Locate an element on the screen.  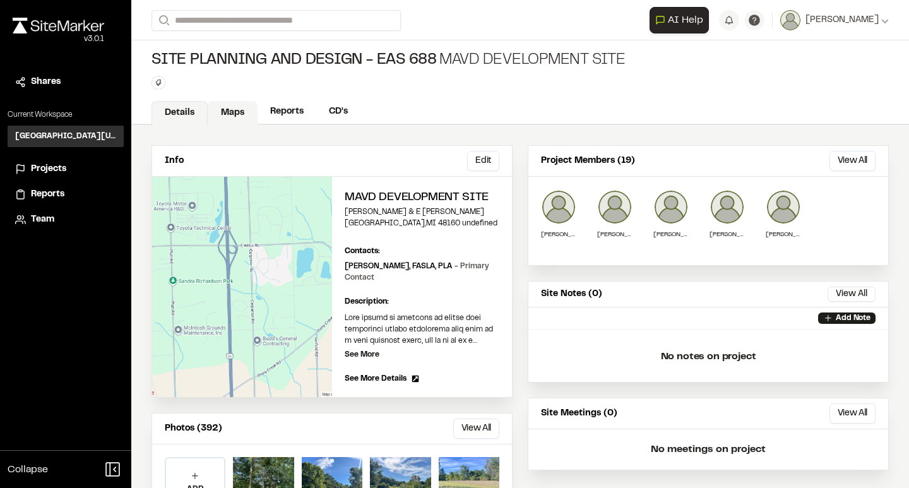
img: Yunjia Zou(Zoey is located at coordinates (671, 207).